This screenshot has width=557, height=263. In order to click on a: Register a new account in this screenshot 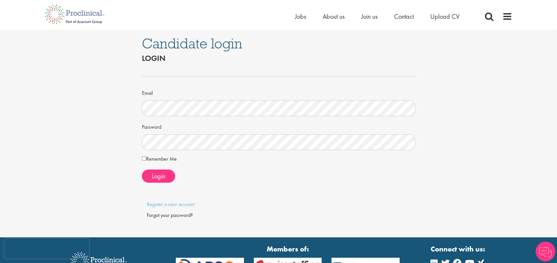, I will do `click(170, 204)`.